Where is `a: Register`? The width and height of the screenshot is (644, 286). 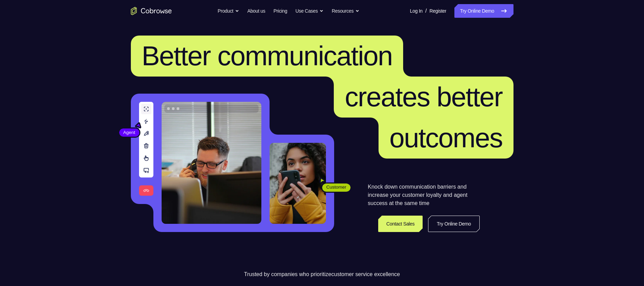 a: Register is located at coordinates (438, 11).